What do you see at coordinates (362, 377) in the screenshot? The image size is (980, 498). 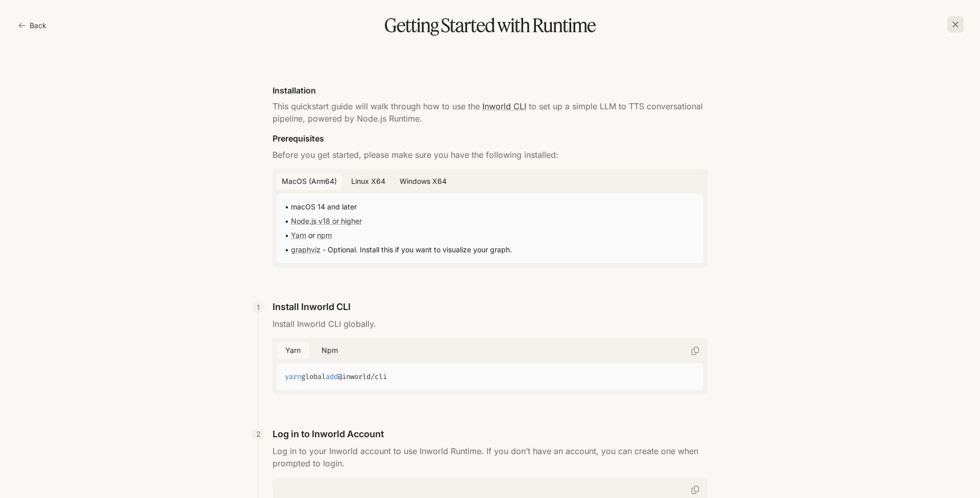 I see `span: @inworld/cli` at bounding box center [362, 377].